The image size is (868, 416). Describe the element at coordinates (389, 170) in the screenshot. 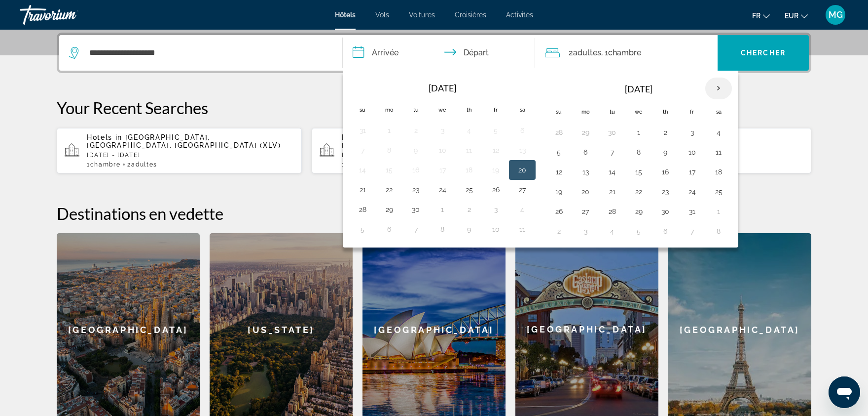

I see `button: Day 15` at that location.